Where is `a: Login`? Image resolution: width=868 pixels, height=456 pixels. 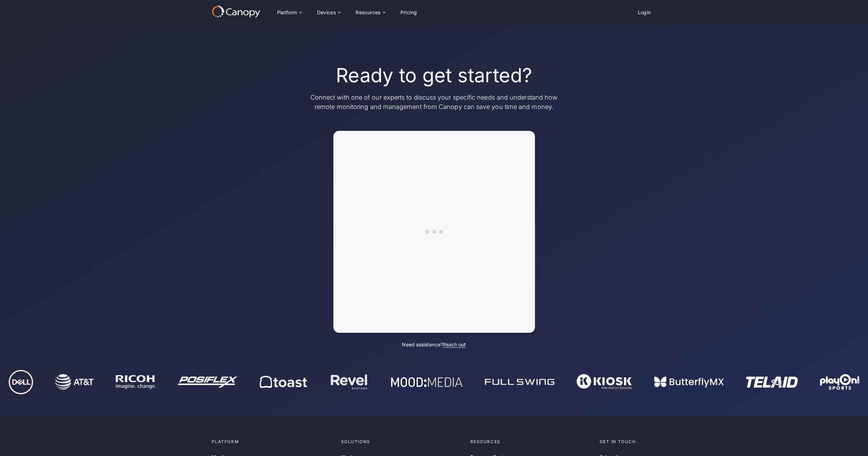
a: Login is located at coordinates (644, 13).